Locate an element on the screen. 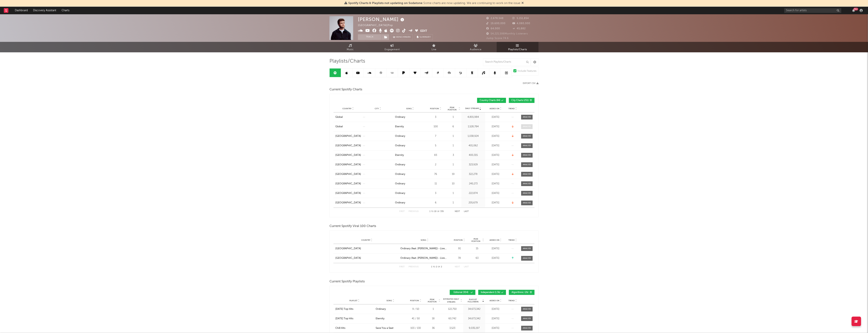  span: Dismiss is located at coordinates (523, 3).